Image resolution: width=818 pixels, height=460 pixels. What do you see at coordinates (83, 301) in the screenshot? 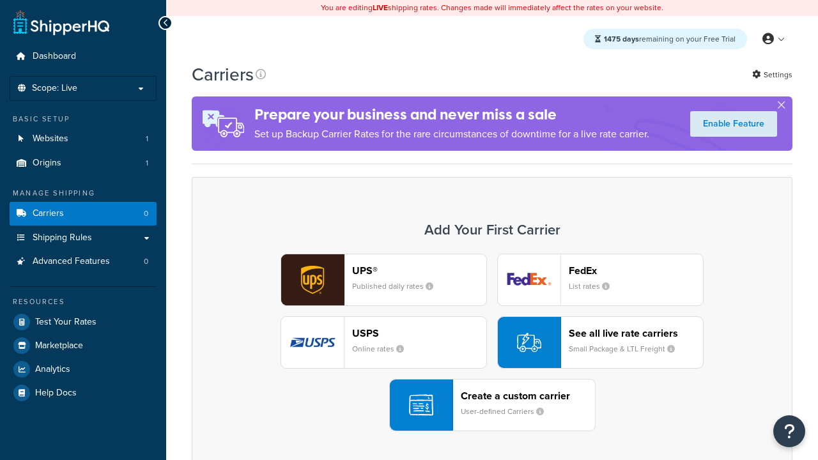
I see `div: Resources` at bounding box center [83, 301].